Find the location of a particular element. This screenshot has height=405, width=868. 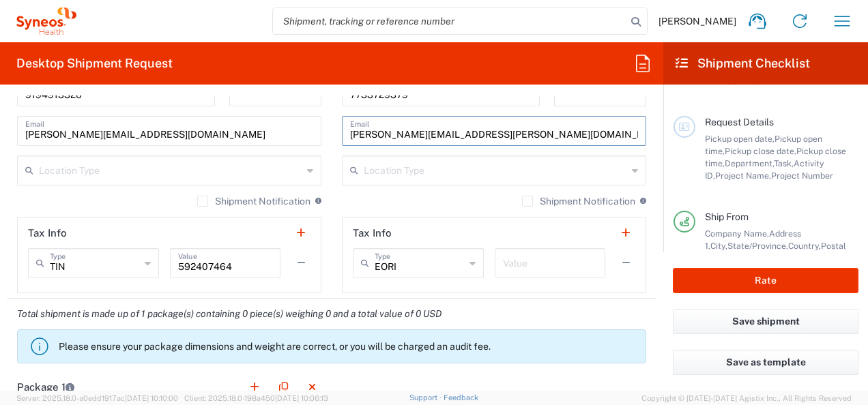

button: Save as template is located at coordinates (765, 362).